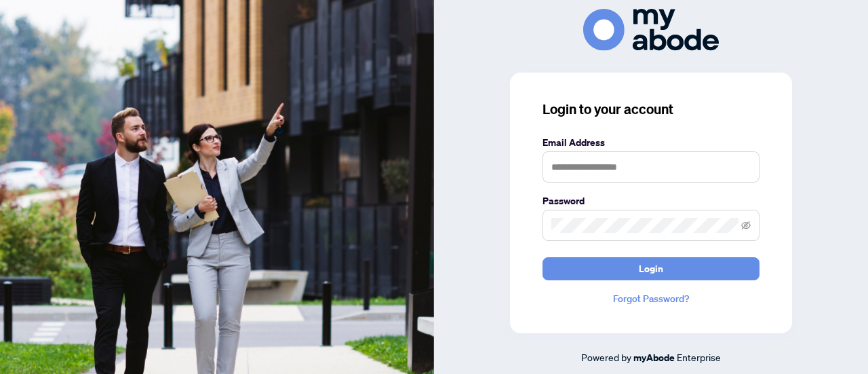 The image size is (868, 374). Describe the element at coordinates (654, 358) in the screenshot. I see `a: myAbode` at that location.